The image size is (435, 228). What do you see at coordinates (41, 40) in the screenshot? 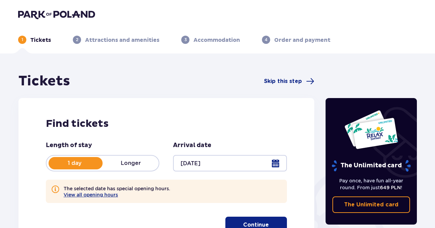
I see `p: Tickets` at bounding box center [41, 40].